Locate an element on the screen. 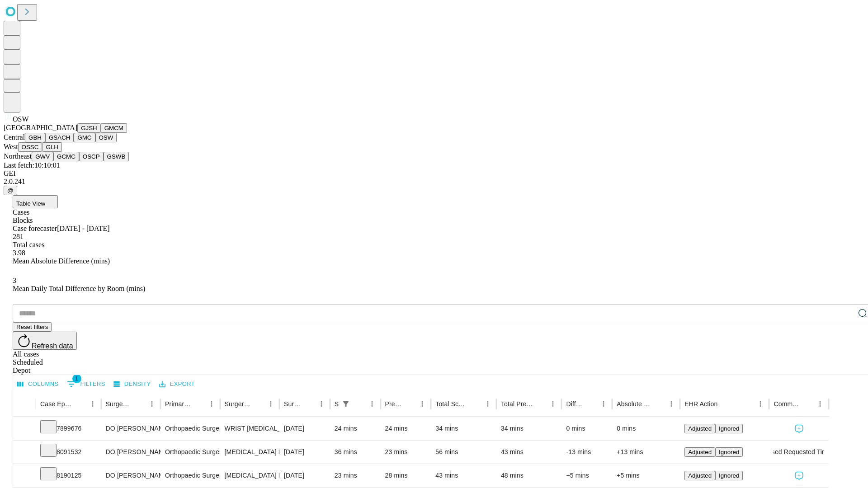 The height and width of the screenshot is (488, 868). span: Last fetch: 10:10:01 is located at coordinates (32, 164).